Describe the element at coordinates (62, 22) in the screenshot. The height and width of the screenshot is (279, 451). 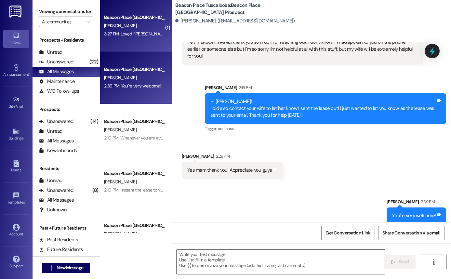
I see `input: All communities` at that location.